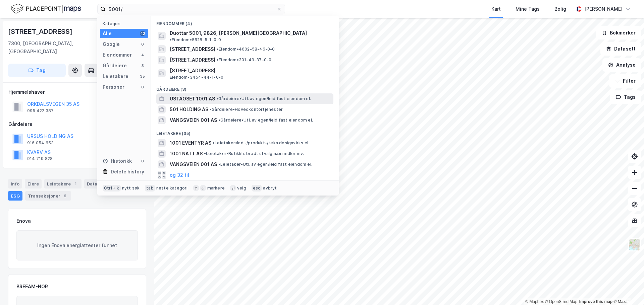 The width and height of the screenshot is (644, 305). What do you see at coordinates (254, 154) in the screenshot?
I see `span: Leietaker • Butikkh. bredt utvalg nær.midler mv.` at bounding box center [254, 154].